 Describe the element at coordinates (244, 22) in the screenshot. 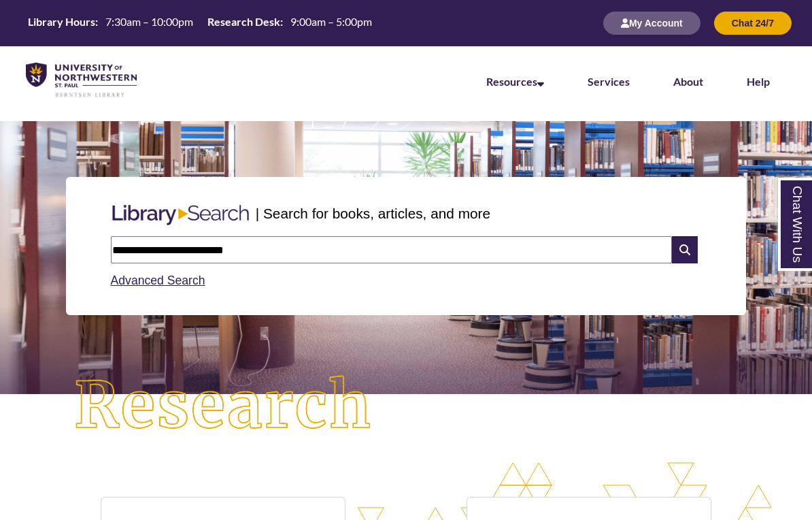

I see `th: Research Desk:` at that location.